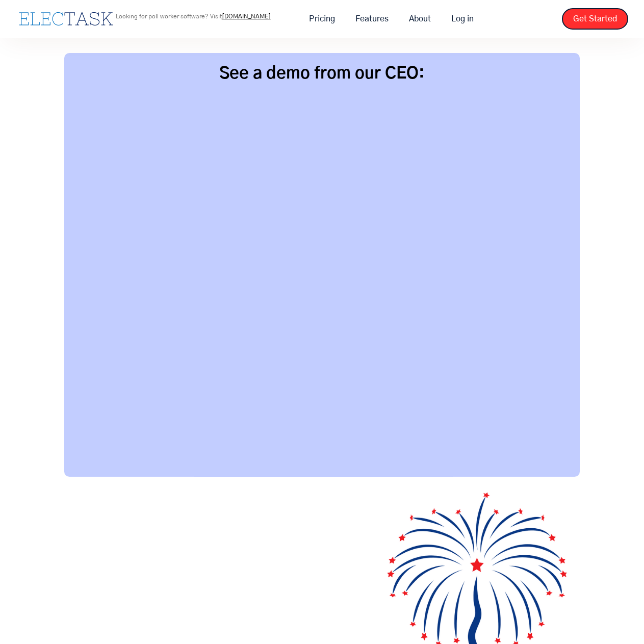  I want to click on a: Pricing, so click(322, 19).